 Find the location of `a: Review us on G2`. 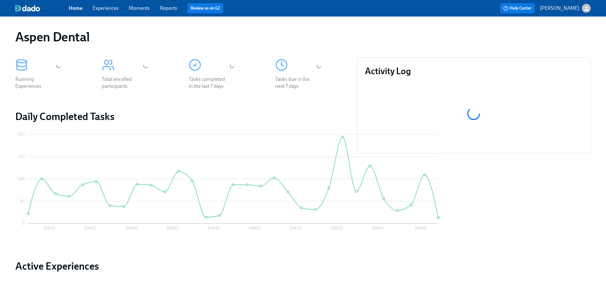

a: Review us on G2 is located at coordinates (205, 8).